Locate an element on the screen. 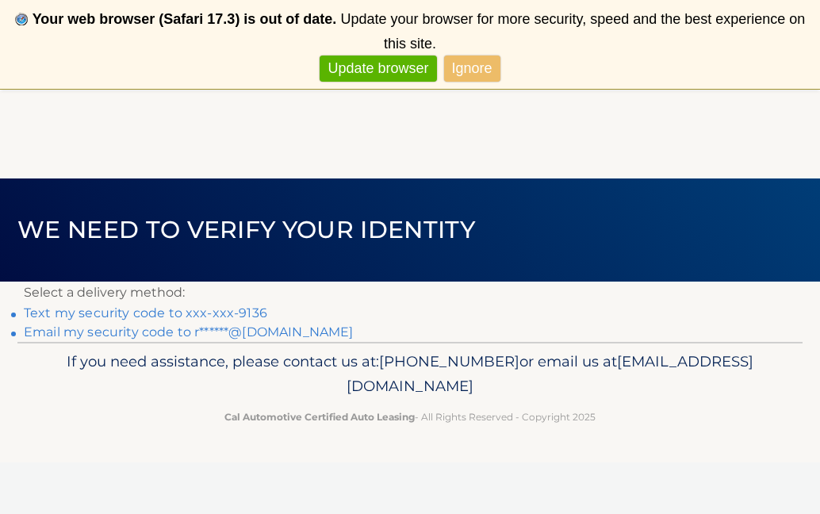 This screenshot has width=820, height=514. a: Ignore is located at coordinates (472, 68).